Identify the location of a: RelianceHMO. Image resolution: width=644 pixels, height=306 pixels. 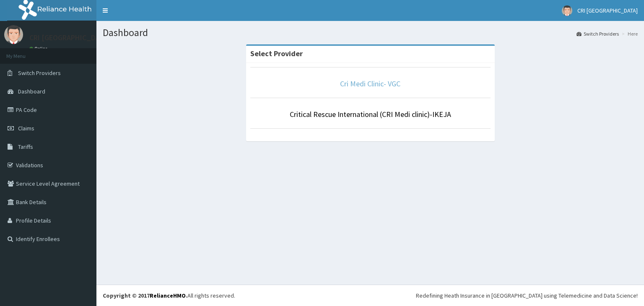
(168, 295).